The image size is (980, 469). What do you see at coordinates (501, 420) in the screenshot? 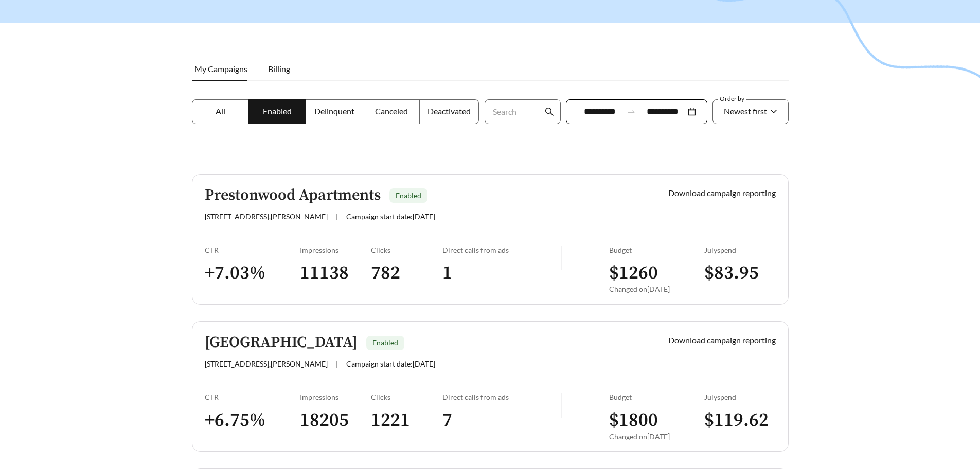
I see `h3: 7` at bounding box center [501, 420].